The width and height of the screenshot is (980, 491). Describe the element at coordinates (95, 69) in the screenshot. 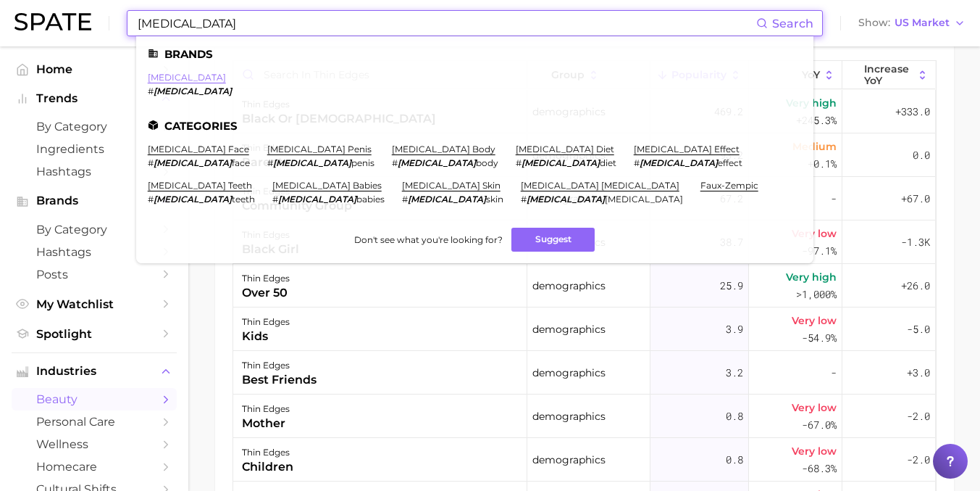

I see `span: Home` at that location.